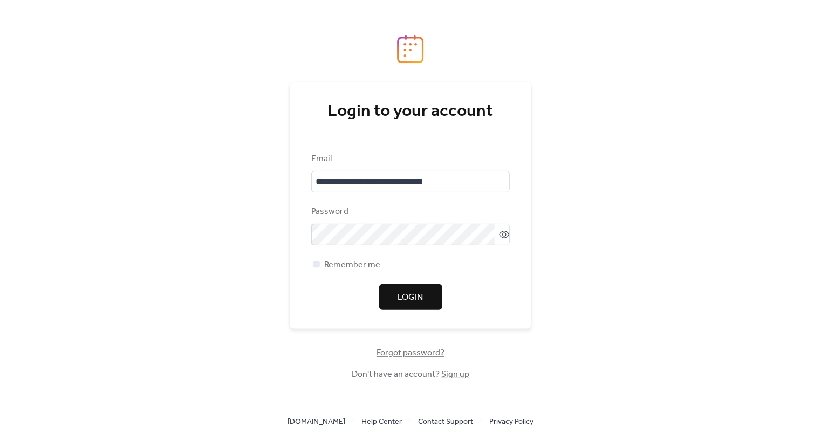  What do you see at coordinates (410, 297) in the screenshot?
I see `button: Login` at bounding box center [410, 297].